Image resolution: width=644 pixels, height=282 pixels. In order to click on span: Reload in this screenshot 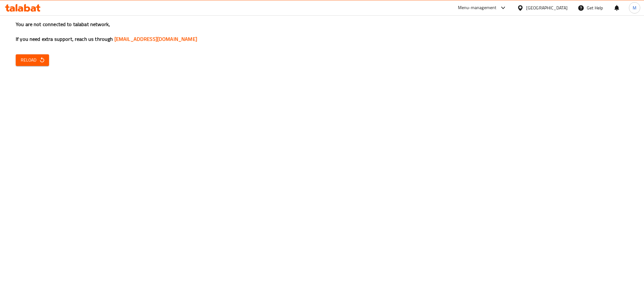, I will do `click(32, 60)`.